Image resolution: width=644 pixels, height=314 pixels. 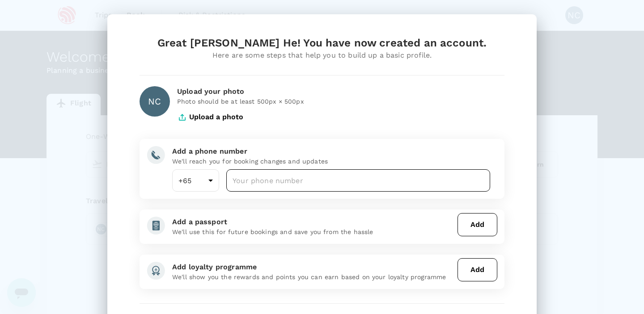 I want to click on button: Upload a photo, so click(x=210, y=117).